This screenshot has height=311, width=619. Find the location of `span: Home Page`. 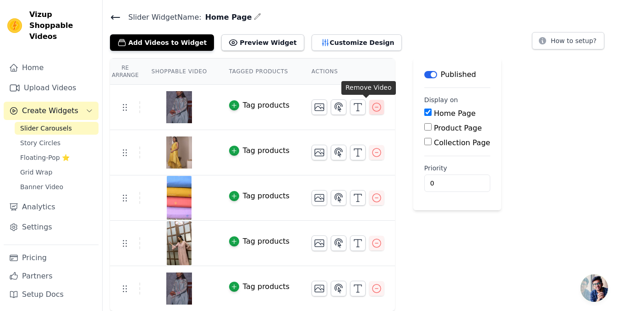

span: Home Page is located at coordinates (227, 17).